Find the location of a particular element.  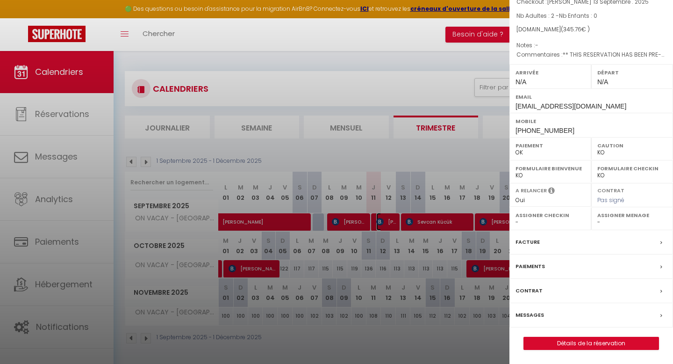

button: Ouvrir le widget de chat LiveChat is located at coordinates (21, 18).